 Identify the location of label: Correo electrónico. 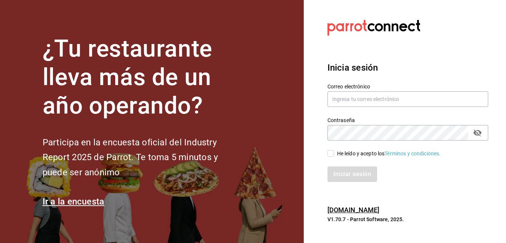
(408, 87).